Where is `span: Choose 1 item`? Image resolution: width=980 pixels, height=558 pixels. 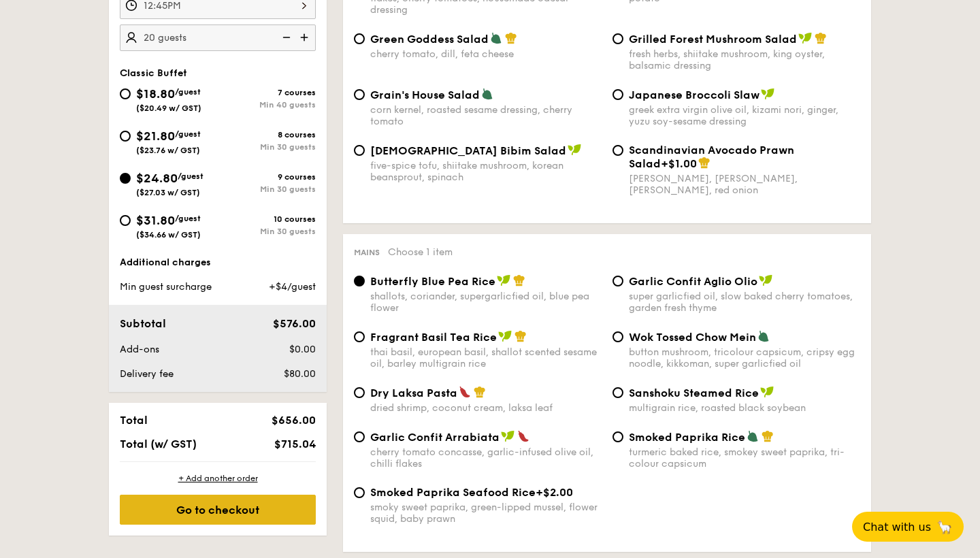
span: Choose 1 item is located at coordinates (420, 252).